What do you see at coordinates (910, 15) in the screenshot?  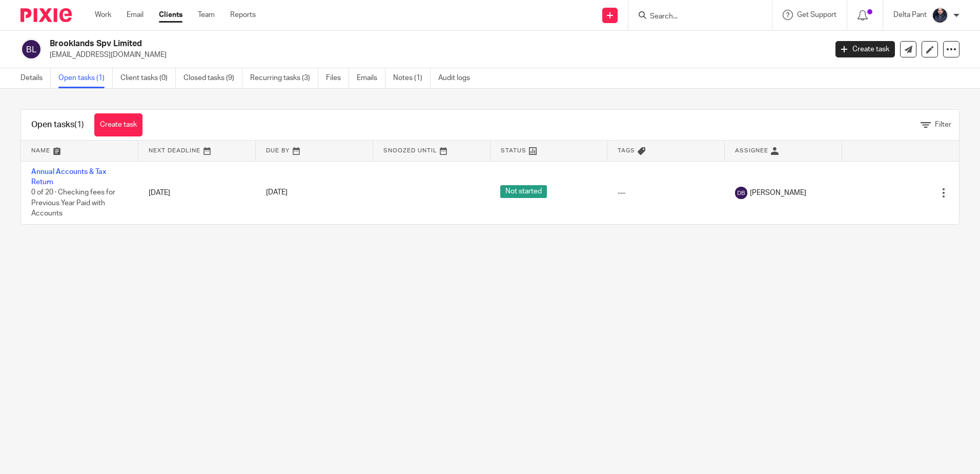 I see `p: Delta Pant` at bounding box center [910, 15].